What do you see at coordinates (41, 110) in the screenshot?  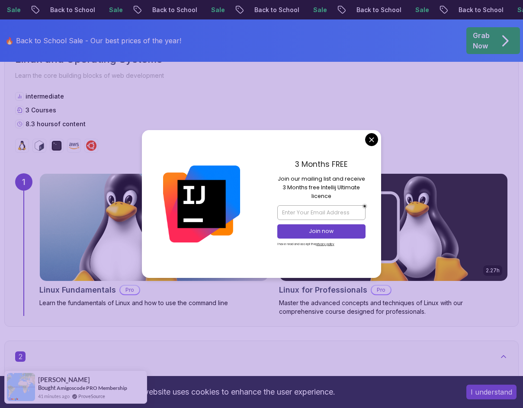 I see `span: 3 Courses` at bounding box center [41, 110].